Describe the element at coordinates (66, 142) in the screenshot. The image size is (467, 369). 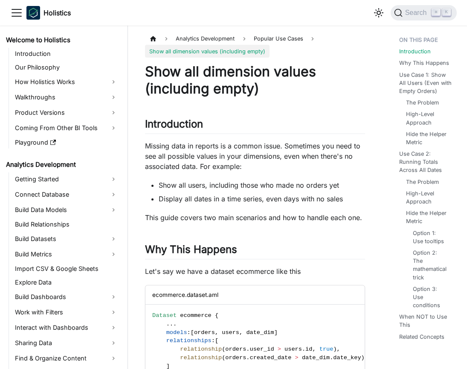
I see `a: Playground` at that location.